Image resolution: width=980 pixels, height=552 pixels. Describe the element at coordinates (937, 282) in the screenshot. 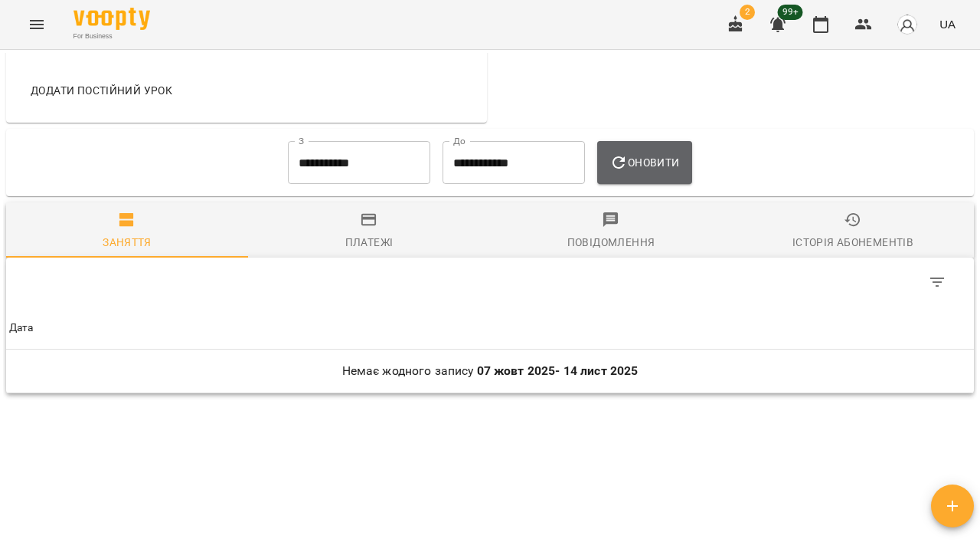

I see `button: Фільтр` at that location.